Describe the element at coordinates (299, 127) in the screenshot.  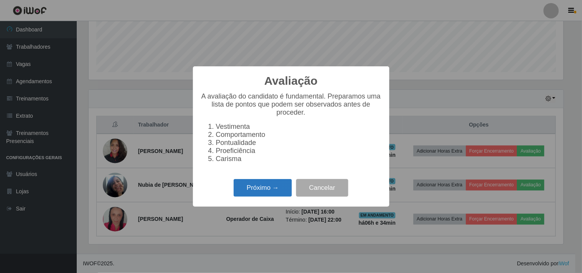
I see `li: Vestimenta` at that location.